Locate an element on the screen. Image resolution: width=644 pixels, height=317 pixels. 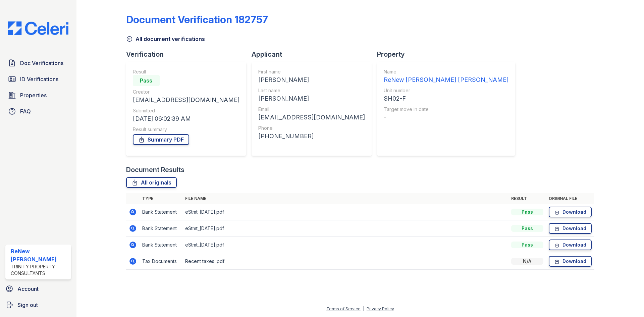
div: Target move in date is located at coordinates (446, 109).